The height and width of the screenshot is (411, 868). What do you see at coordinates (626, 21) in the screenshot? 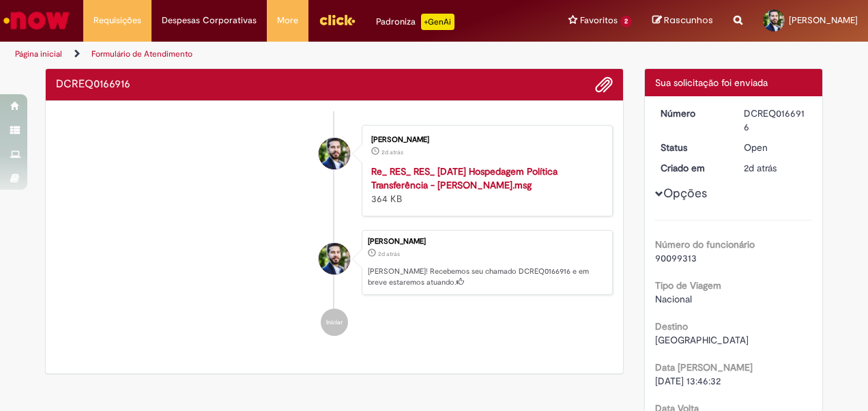
I see `span: 2` at bounding box center [626, 21].